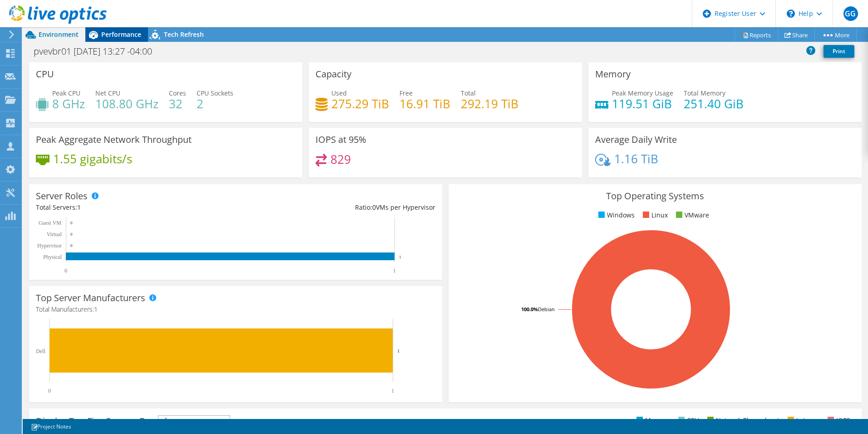 The width and height of the screenshot is (868, 434). I want to click on tspan: Debian, so click(546, 308).